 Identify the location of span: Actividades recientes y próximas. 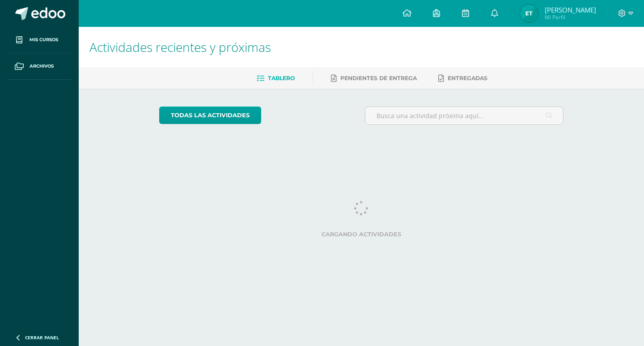
(180, 47).